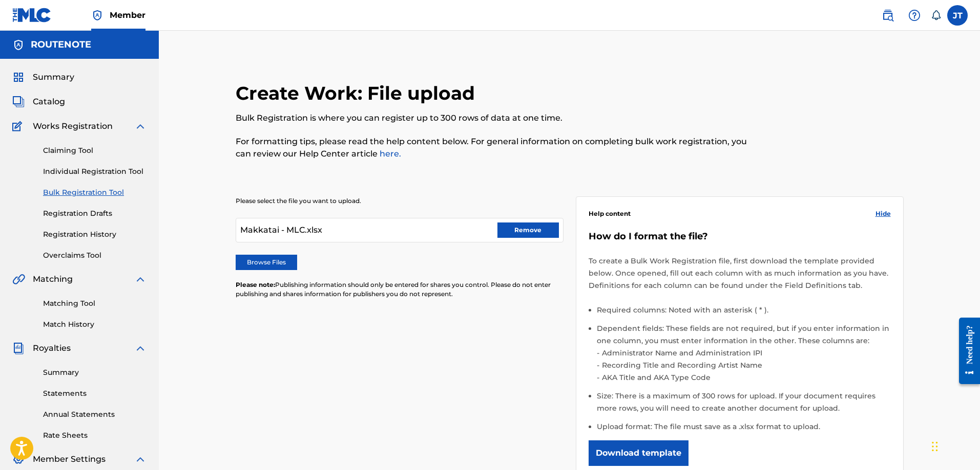 This screenshot has height=470, width=980. I want to click on img: Royalties, so click(19, 348).